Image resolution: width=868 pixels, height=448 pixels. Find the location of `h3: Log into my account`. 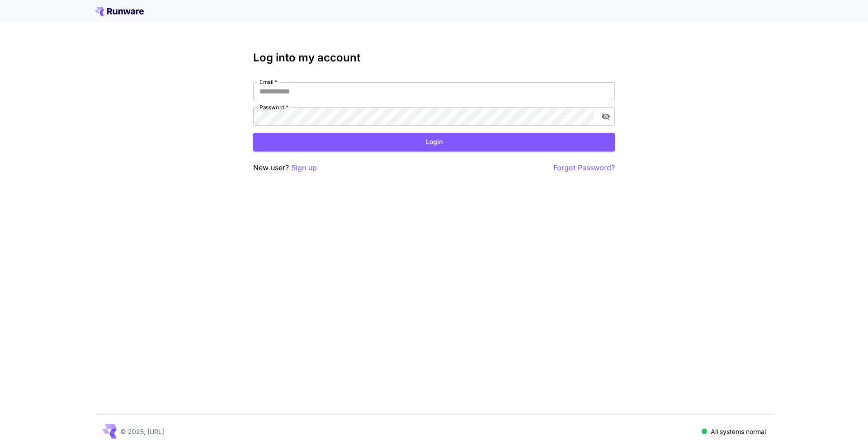

h3: Log into my account is located at coordinates (434, 58).